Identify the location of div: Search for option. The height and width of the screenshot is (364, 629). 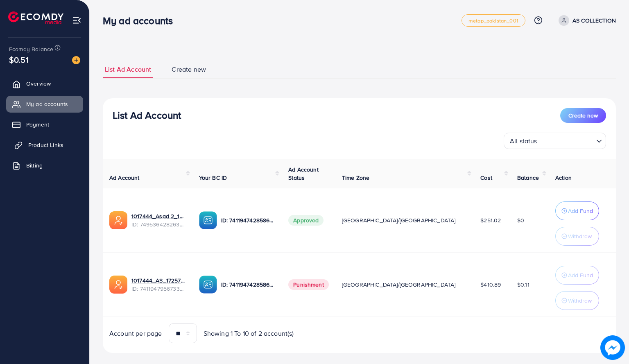
(555, 141).